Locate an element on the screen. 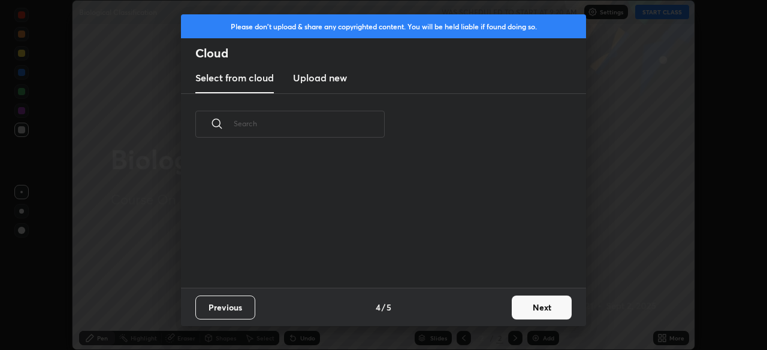  button: Previous is located at coordinates (225, 308).